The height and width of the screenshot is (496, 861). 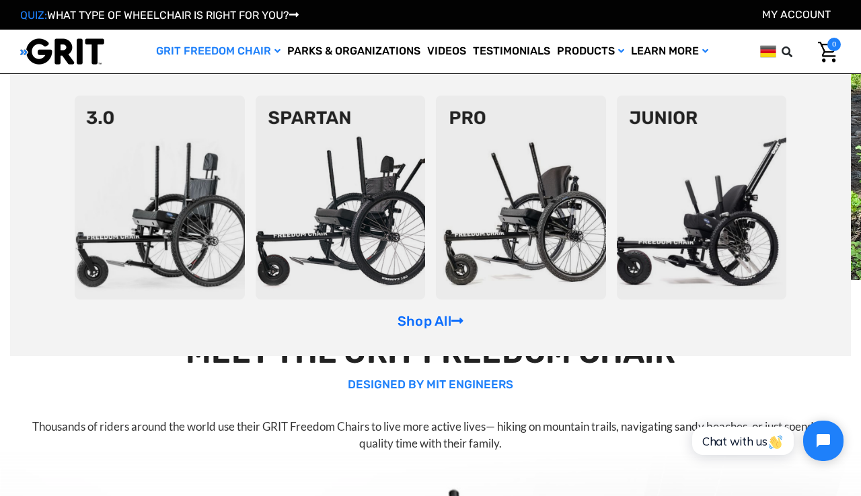 What do you see at coordinates (824, 52) in the screenshot?
I see `a: Warenkorb mit 0 Artikeln` at bounding box center [824, 52].